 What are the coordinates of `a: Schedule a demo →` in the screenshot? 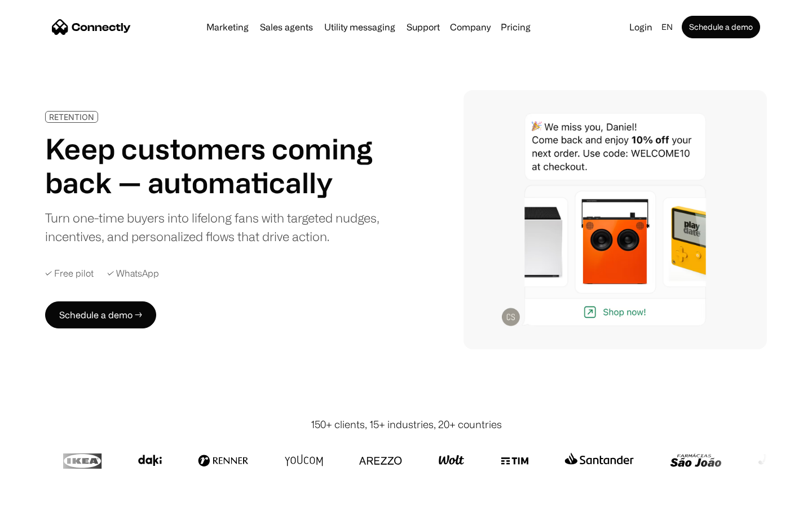 It's located at (100, 315).